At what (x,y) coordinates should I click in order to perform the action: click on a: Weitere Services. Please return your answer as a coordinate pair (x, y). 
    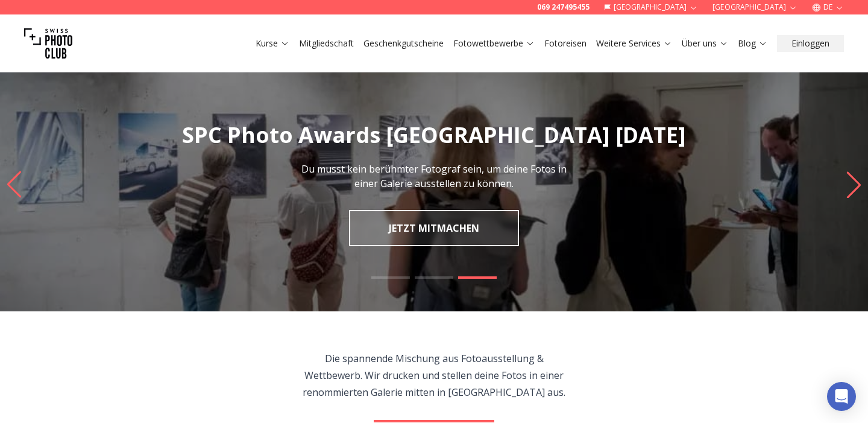
    Looking at the image, I should click on (634, 43).